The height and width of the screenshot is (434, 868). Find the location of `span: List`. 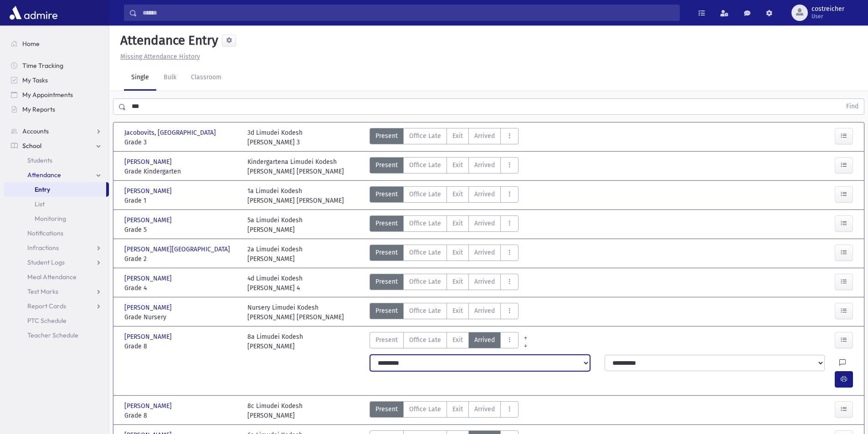

span: List is located at coordinates (40, 204).